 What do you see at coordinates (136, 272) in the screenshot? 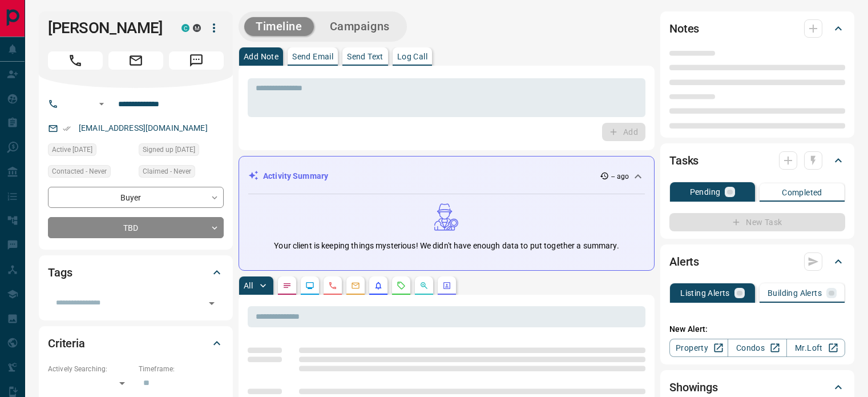
I see `div: Tags` at bounding box center [136, 272].